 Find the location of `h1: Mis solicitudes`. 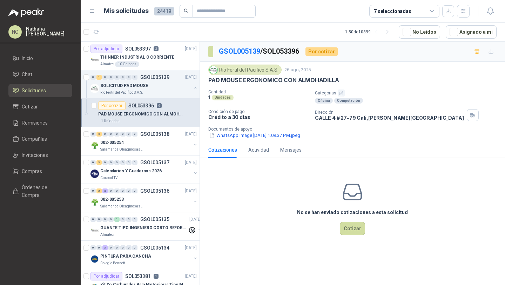

h1: Mis solicitudes is located at coordinates (126, 11).